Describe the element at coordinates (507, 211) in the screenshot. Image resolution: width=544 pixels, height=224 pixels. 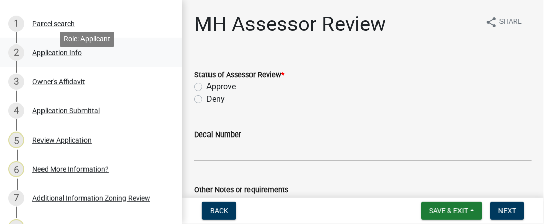
I see `button: Next` at that location.